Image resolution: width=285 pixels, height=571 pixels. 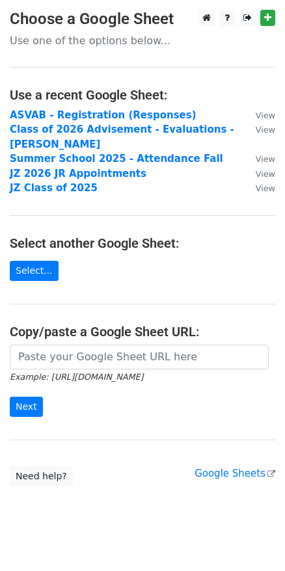 I want to click on strong: ASVAB - Registration (Responses), so click(x=103, y=115).